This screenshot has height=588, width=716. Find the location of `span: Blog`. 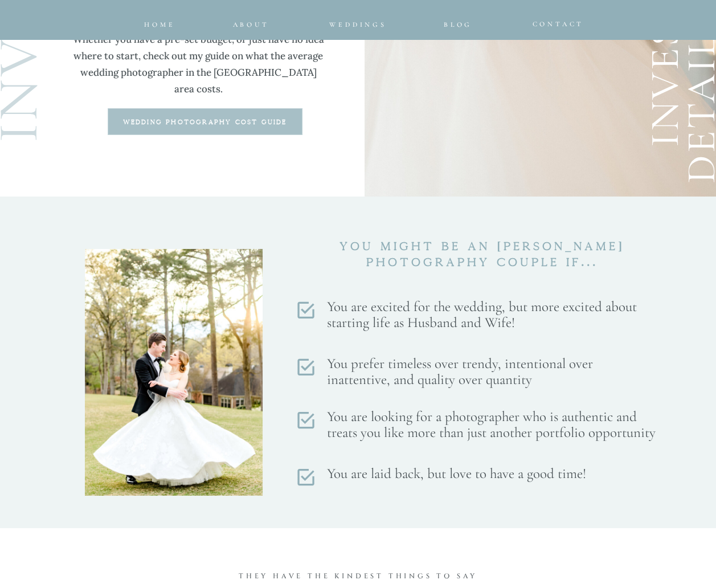

span: Blog is located at coordinates (458, 24).